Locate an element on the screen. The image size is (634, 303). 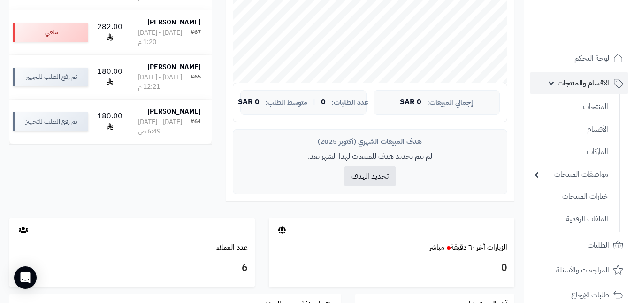
a: مواصفات المنتجات is located at coordinates (571, 174).